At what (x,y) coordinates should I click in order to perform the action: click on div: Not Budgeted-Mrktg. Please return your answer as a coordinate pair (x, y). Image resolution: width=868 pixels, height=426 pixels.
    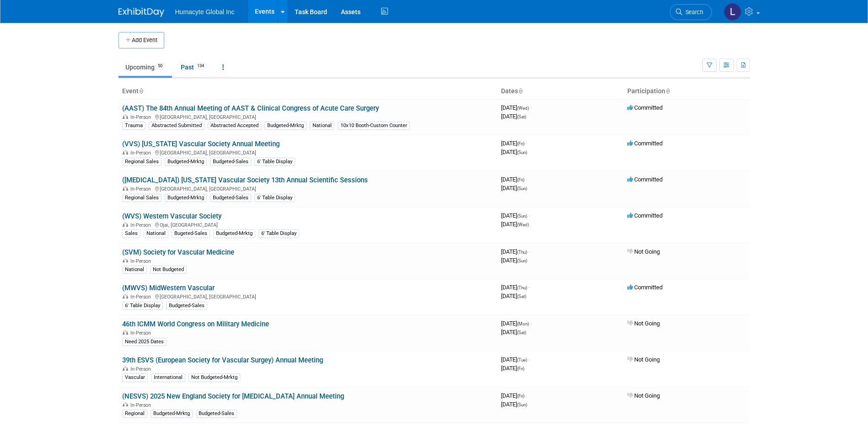
    Looking at the image, I should click on (214, 377).